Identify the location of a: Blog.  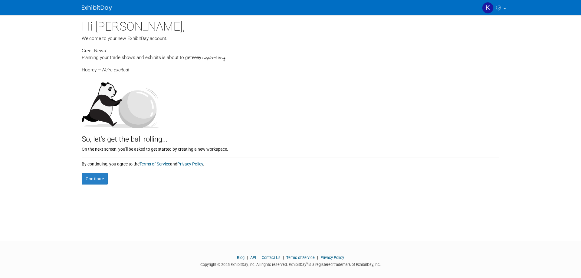
(241, 258).